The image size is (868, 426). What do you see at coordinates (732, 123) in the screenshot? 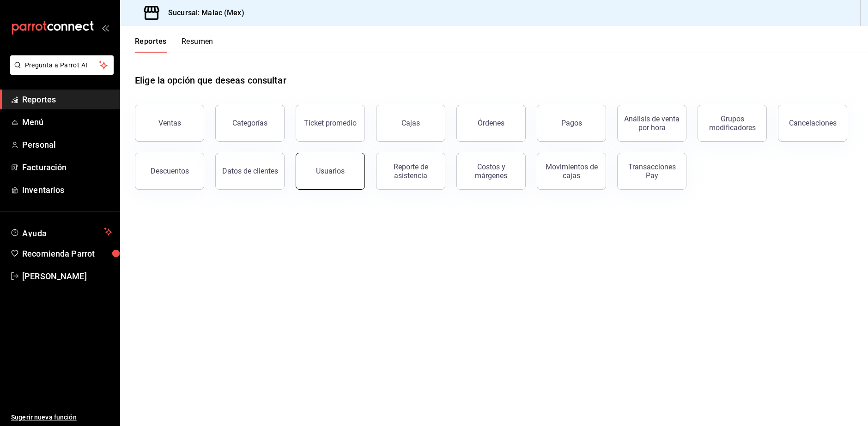
I see `button: Grupos modificadores` at bounding box center [732, 123].